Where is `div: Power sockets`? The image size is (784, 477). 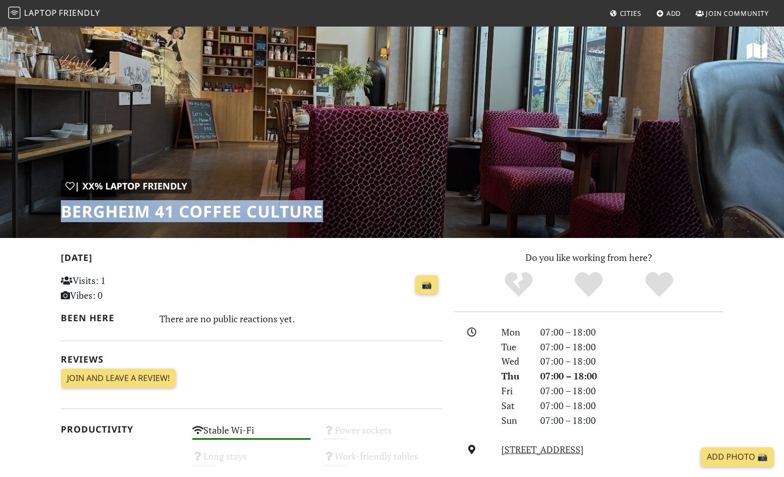
div: Power sockets is located at coordinates (382, 435).